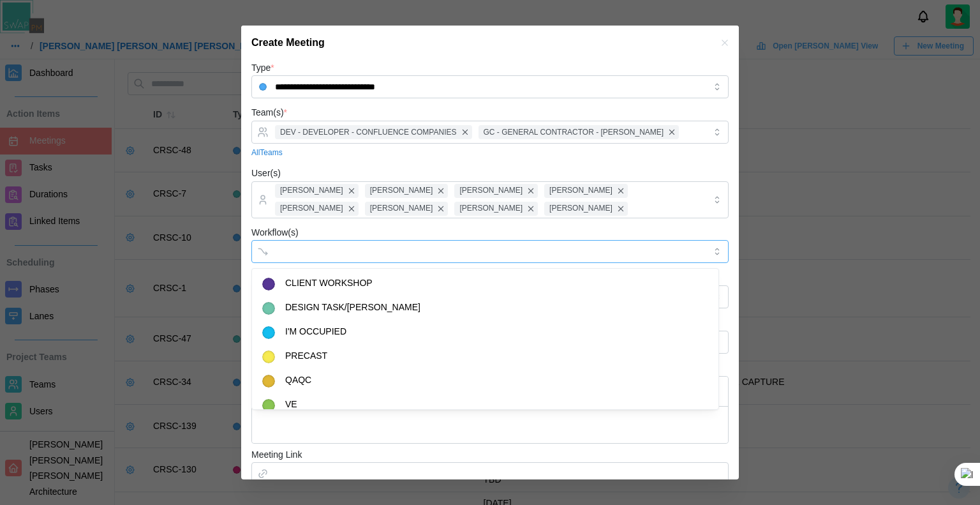 The image size is (980, 505). Describe the element at coordinates (298, 380) in the screenshot. I see `div: QAQC` at that location.